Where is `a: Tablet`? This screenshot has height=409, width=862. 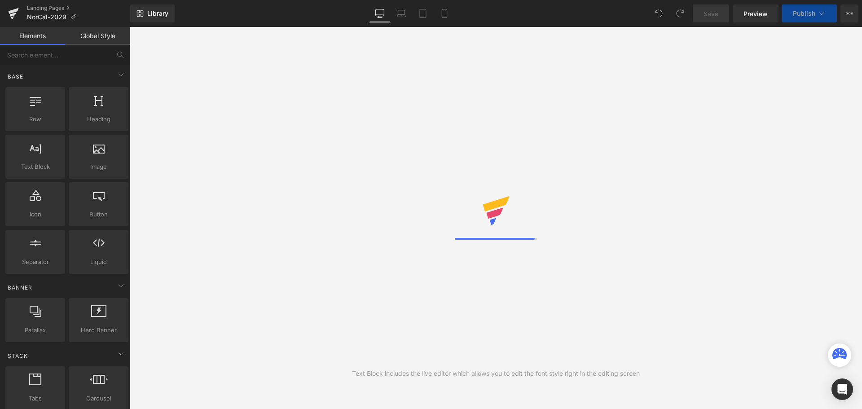 a: Tablet is located at coordinates (423, 13).